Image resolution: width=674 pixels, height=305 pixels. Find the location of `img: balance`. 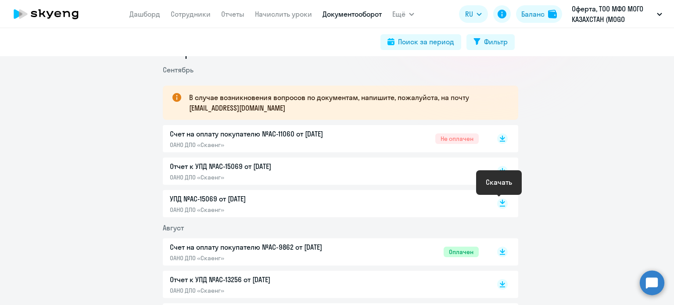

img: balance is located at coordinates (552, 14).